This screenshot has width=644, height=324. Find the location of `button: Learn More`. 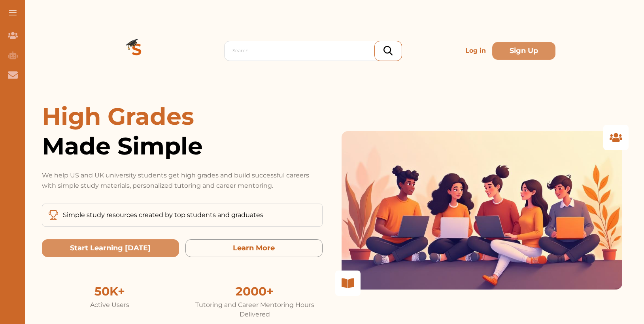

button: Learn More is located at coordinates (254, 248).